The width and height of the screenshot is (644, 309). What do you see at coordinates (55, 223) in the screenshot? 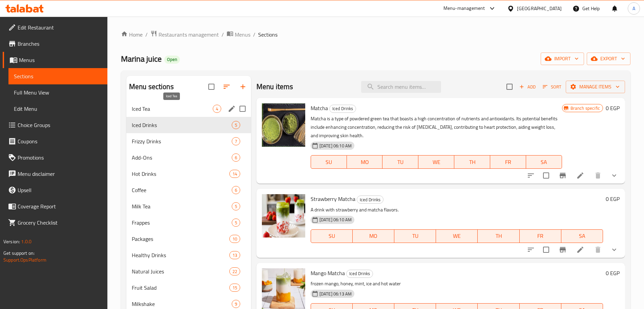
I see `a: Grocery Checklist` at bounding box center [55, 223].